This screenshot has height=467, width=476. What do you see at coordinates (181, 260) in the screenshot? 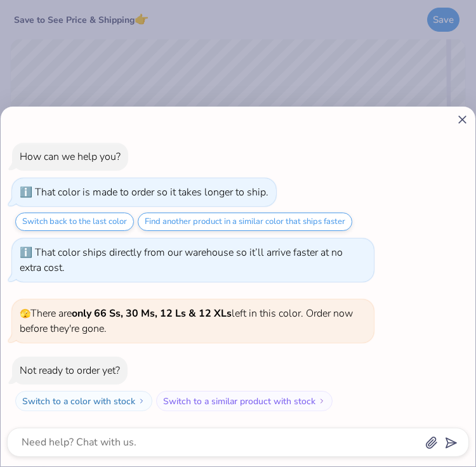
I see `div: That color ships directly from our warehouse so it’ll arrive faster at no extra cost.` at bounding box center [181, 260].